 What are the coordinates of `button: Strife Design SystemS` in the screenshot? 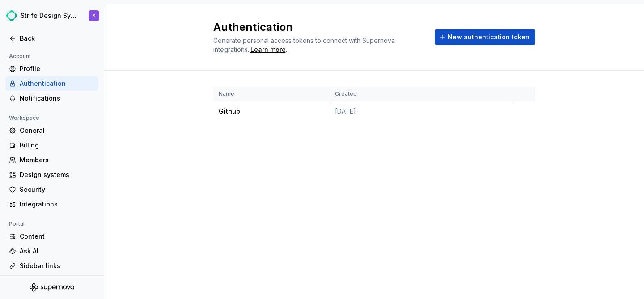 It's located at (52, 16).